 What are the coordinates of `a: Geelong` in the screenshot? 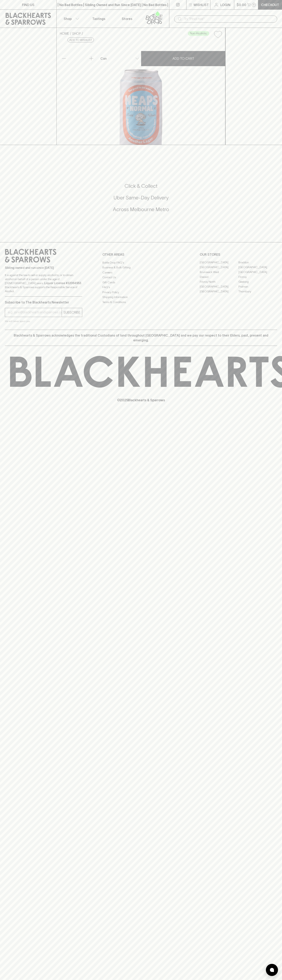 It's located at (258, 282).